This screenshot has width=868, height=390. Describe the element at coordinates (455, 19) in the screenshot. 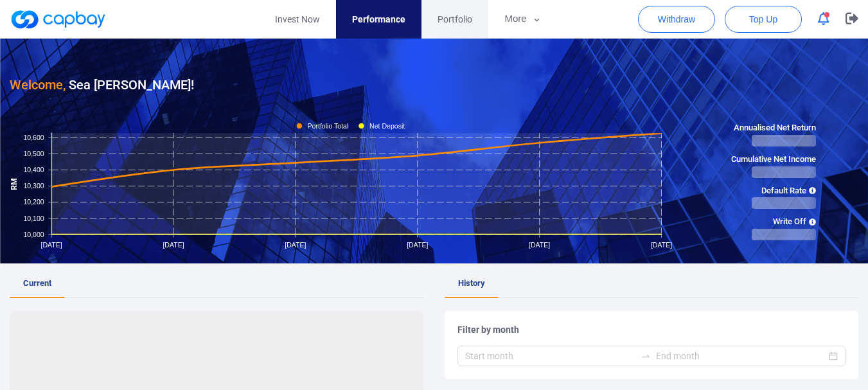

I see `span: Portfolio` at that location.